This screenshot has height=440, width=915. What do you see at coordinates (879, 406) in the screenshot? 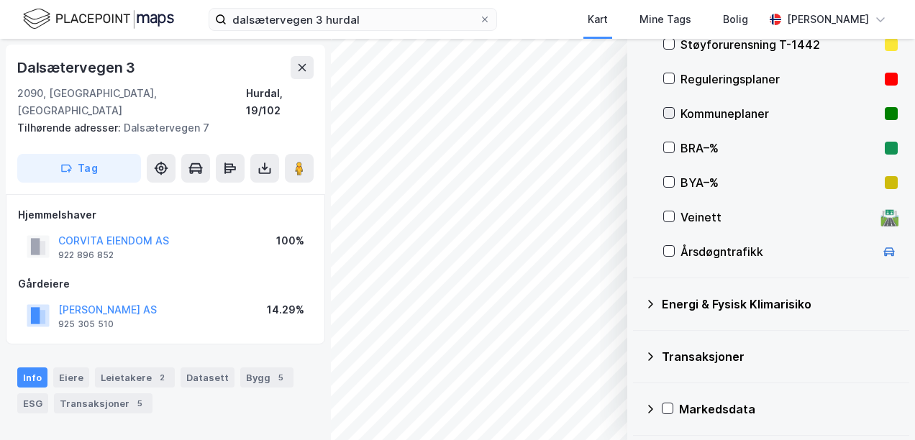
I see `div: Kontrollprogram for chat` at bounding box center [879, 406].